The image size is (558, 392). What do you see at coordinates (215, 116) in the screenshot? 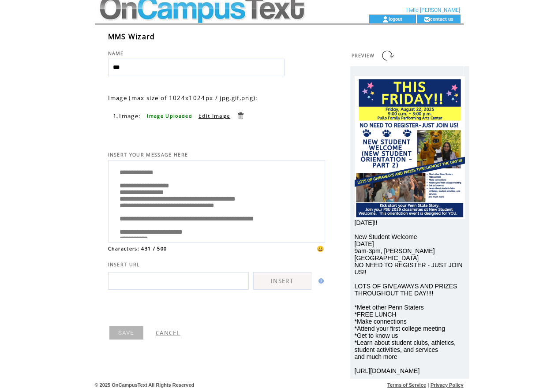
I see `a: Edit Image` at bounding box center [215, 116].